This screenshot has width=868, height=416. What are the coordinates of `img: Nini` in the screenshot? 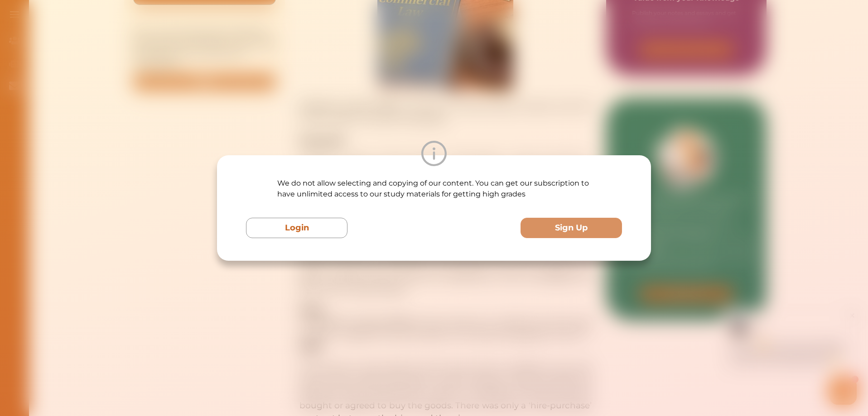 It's located at (88, 18).